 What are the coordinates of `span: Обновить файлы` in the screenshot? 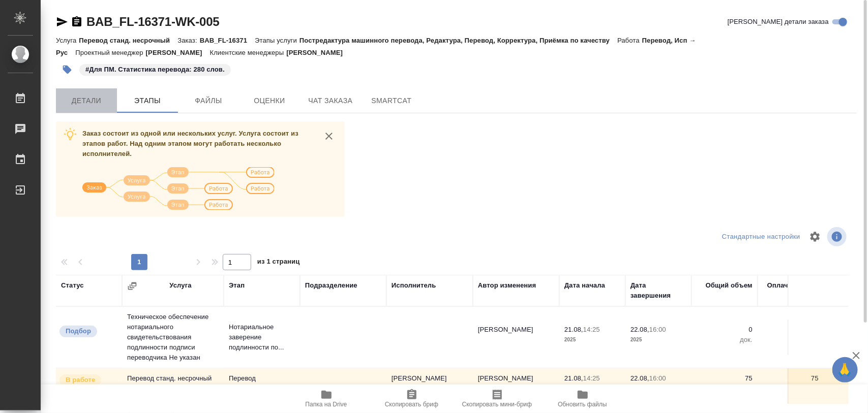 It's located at (582, 404).